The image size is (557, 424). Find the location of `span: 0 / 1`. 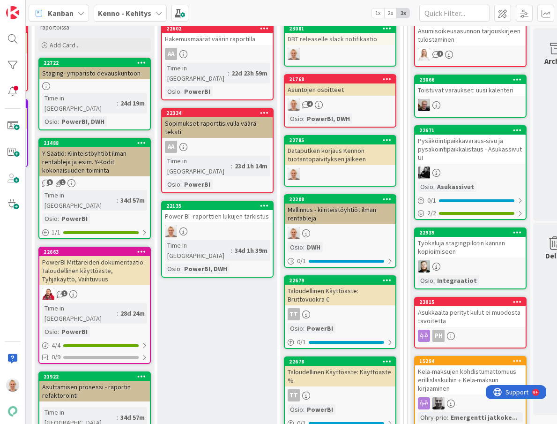

span: 0 / 1 is located at coordinates (301, 342).